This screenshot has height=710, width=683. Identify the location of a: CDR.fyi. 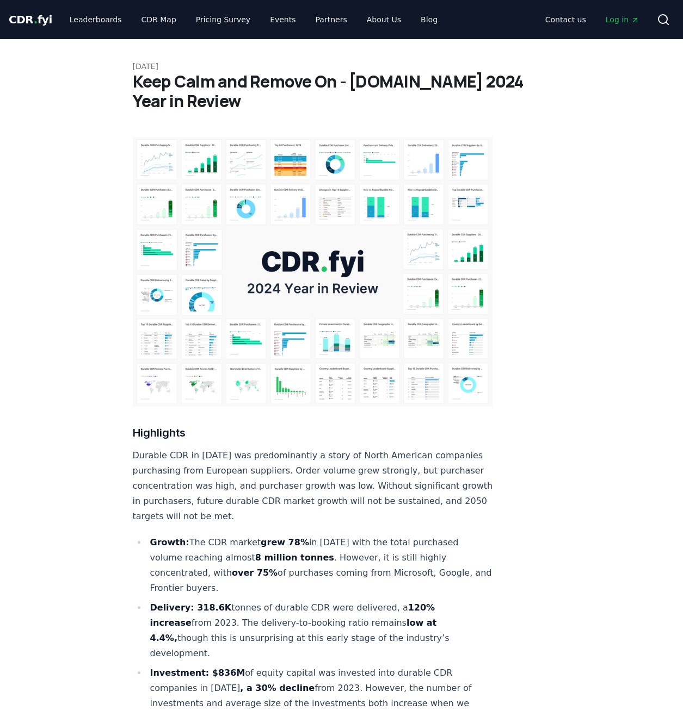
(30, 20).